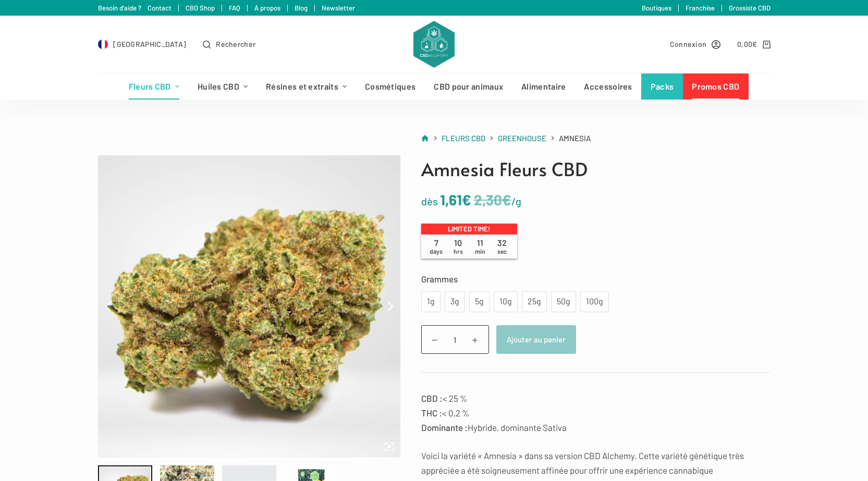 The width and height of the screenshot is (868, 481). What do you see at coordinates (432, 413) in the screenshot?
I see `strong: THC :` at bounding box center [432, 413].